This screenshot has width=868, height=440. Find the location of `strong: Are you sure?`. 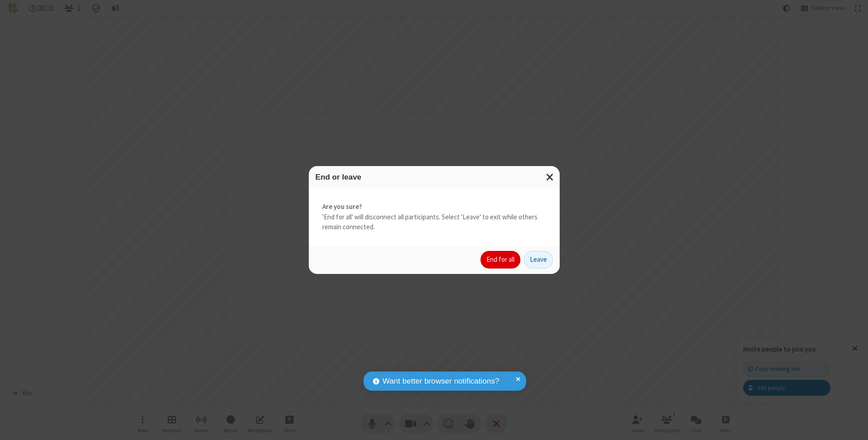

strong: Are you sure? is located at coordinates (434, 207).